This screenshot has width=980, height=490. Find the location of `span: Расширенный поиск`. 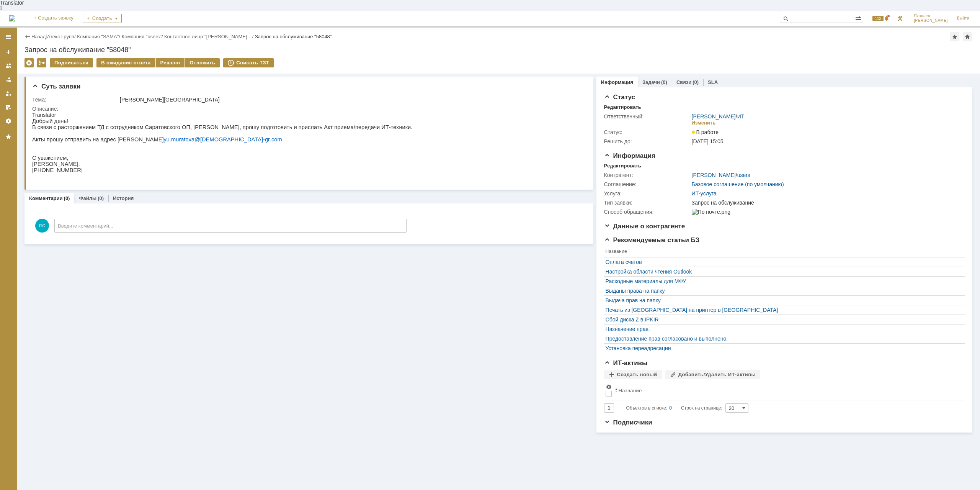

span: Расширенный поиск is located at coordinates (859, 18).